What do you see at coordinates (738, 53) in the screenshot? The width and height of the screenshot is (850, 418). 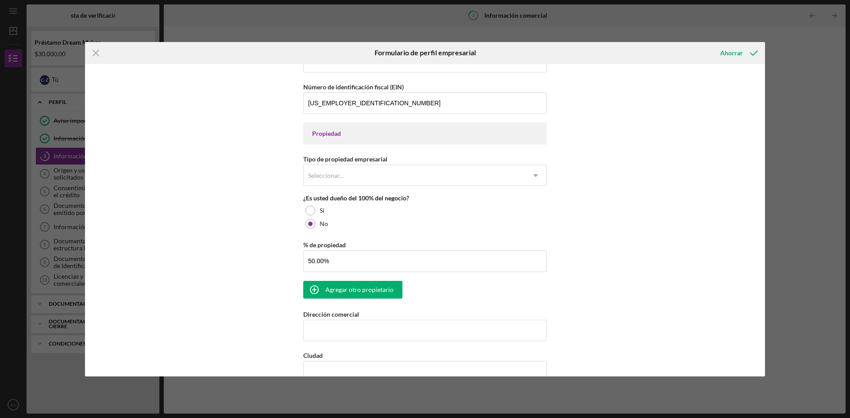 I see `button: Ahorrar` at bounding box center [738, 53].